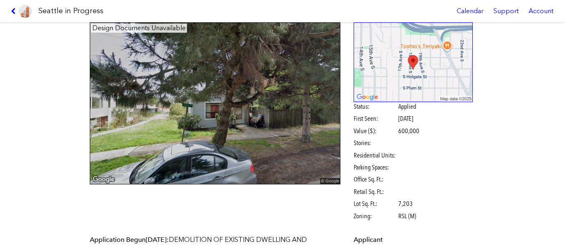 Image resolution: width=565 pixels, height=246 pixels. What do you see at coordinates (375, 167) in the screenshot?
I see `span: Parking Spaces:` at bounding box center [375, 167].